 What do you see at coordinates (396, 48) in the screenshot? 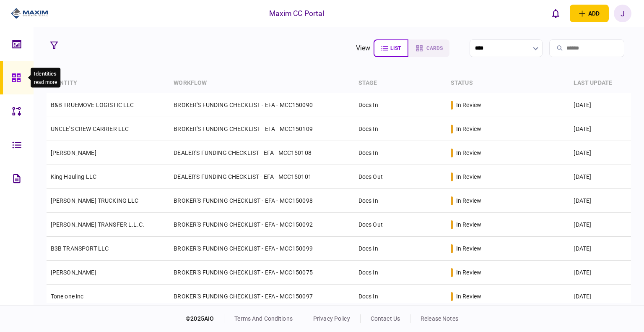
I see `span: list` at bounding box center [396, 48].